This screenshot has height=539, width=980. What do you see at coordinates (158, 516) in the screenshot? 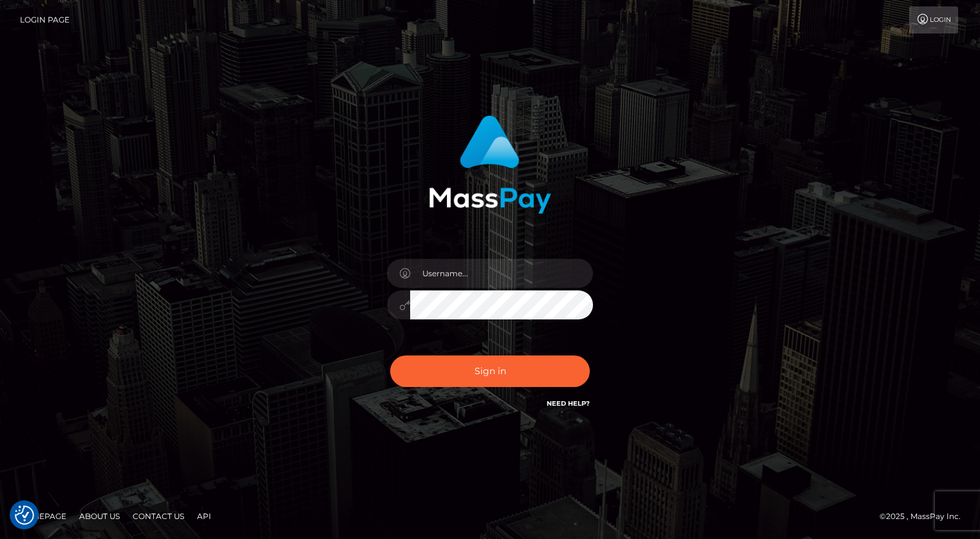
I see `a: Contact Us` at bounding box center [158, 516].